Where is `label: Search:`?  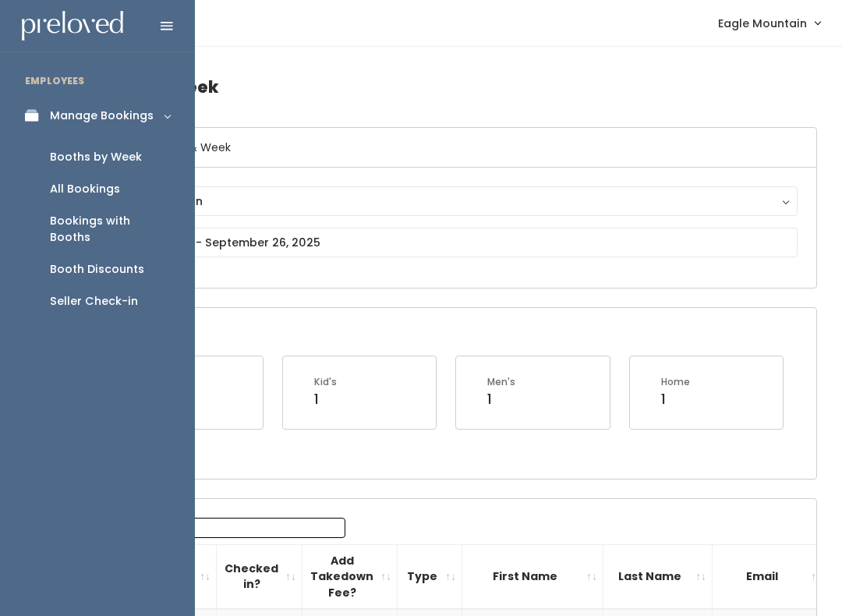
label: Search: is located at coordinates (218, 528).